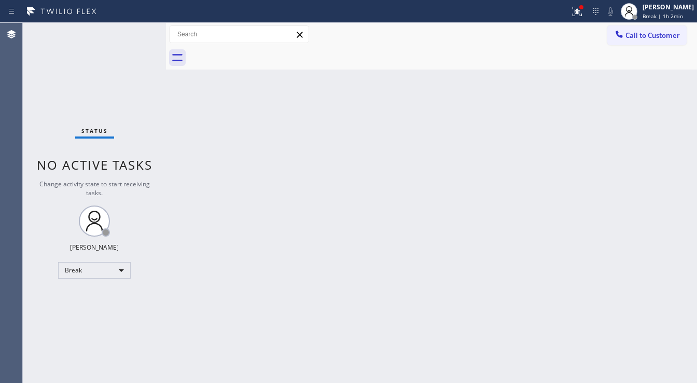  I want to click on div: Break, so click(94, 270).